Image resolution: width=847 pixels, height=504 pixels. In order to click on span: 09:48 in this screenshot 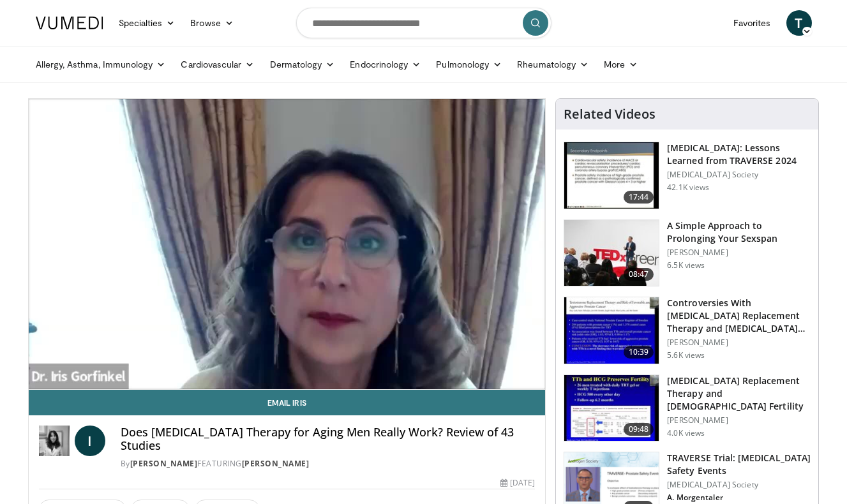, I will do `click(639, 430)`.